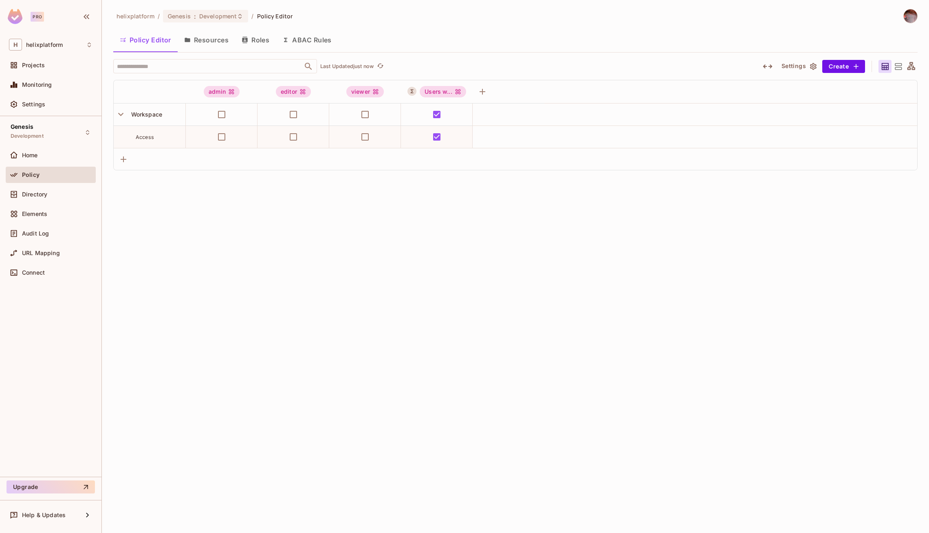 The height and width of the screenshot is (533, 929). Describe the element at coordinates (843, 66) in the screenshot. I see `button: Create` at that location.